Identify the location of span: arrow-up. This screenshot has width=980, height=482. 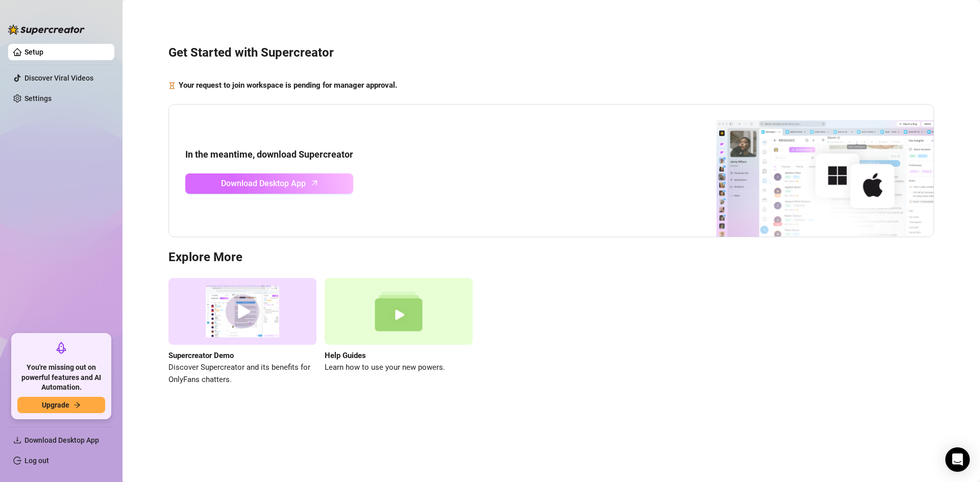
(315, 182).